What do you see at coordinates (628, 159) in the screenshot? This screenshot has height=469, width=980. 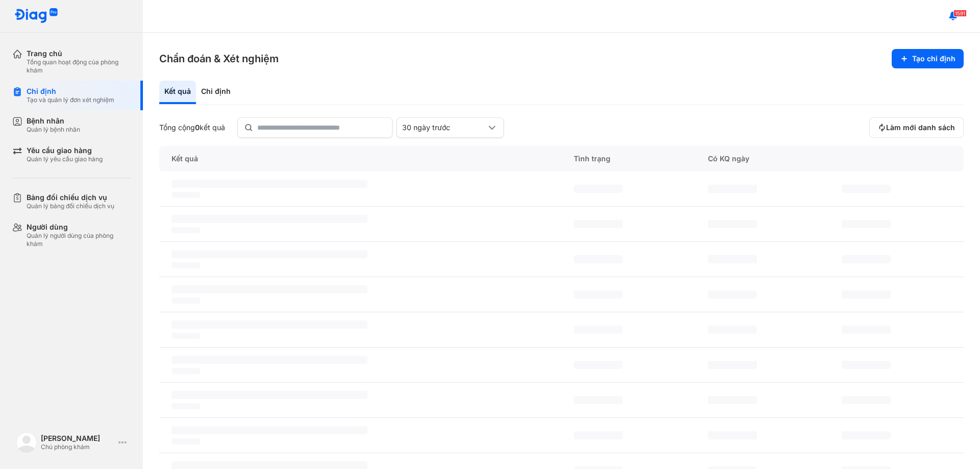 I see `div: Tình trạng` at bounding box center [628, 159].